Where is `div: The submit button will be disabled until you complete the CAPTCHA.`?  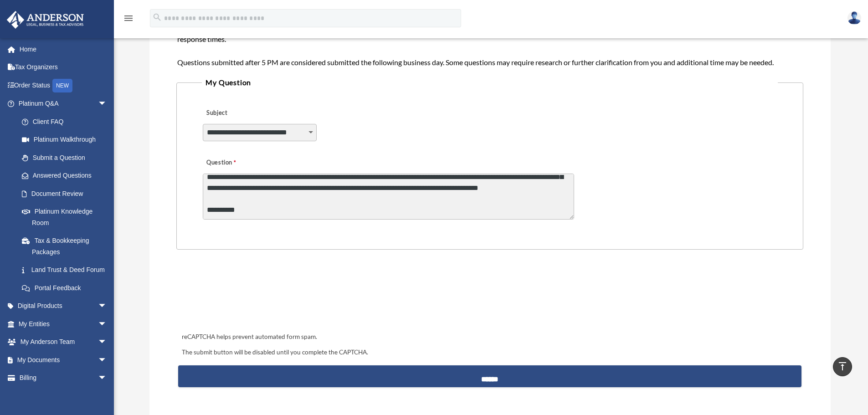
div: The submit button will be disabled until you complete the CAPTCHA. is located at coordinates (489, 353).